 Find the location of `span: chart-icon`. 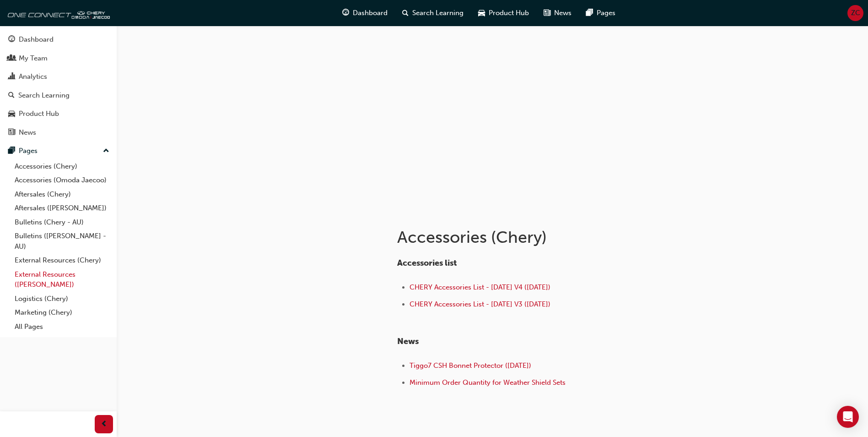

span: chart-icon is located at coordinates (11, 77).